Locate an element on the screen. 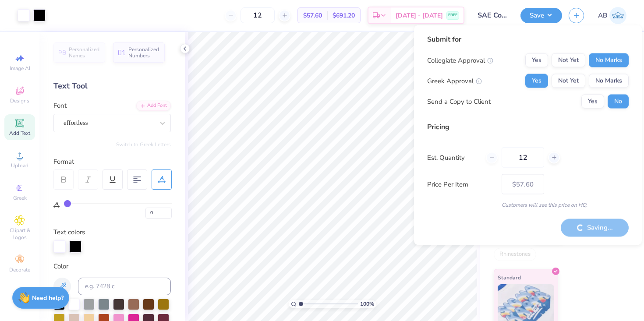 This screenshot has width=644, height=321. div: Add Font is located at coordinates (153, 106).